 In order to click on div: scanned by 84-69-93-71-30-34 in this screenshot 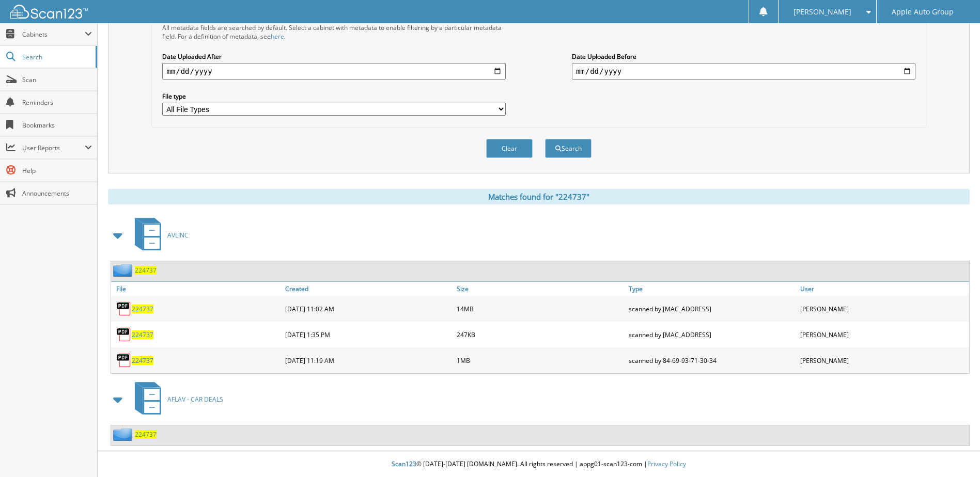, I will do `click(711, 360)`.